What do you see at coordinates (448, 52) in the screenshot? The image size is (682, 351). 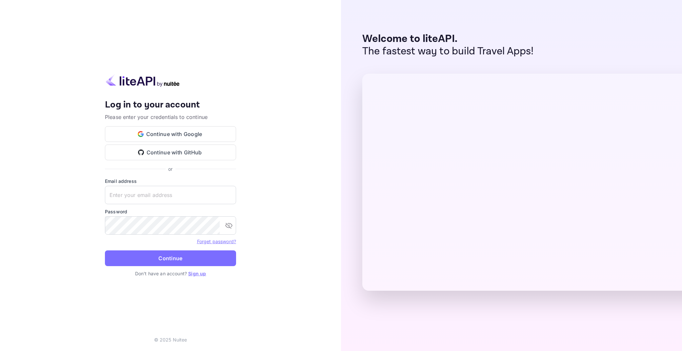 I see `p: The fastest way to build Travel Apps!` at bounding box center [448, 52].